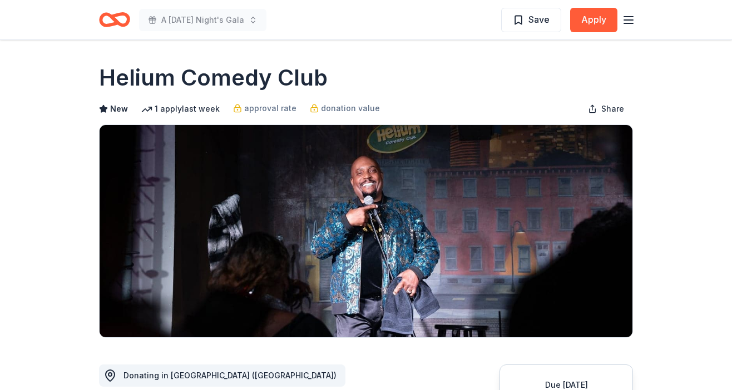 This screenshot has width=732, height=390. What do you see at coordinates (119, 109) in the screenshot?
I see `span: New` at bounding box center [119, 109].